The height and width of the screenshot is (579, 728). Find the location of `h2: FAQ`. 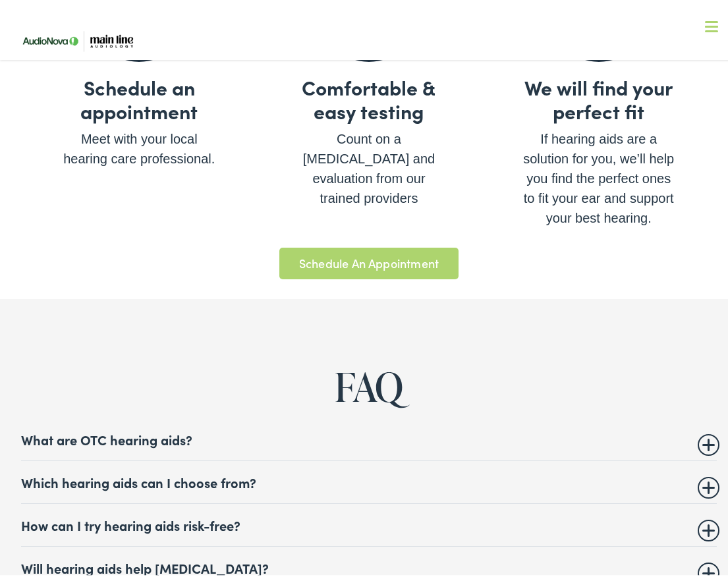

h2: FAQ is located at coordinates (369, 383).